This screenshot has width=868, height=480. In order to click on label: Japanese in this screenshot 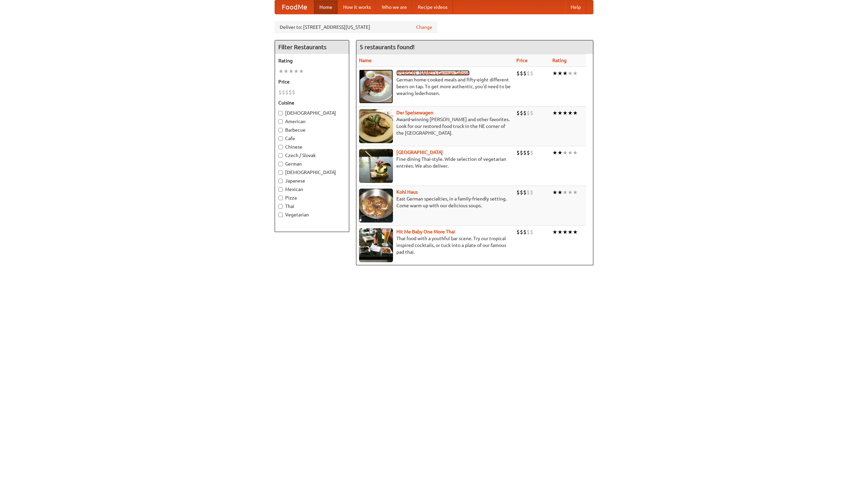, I will do `click(312, 180)`.